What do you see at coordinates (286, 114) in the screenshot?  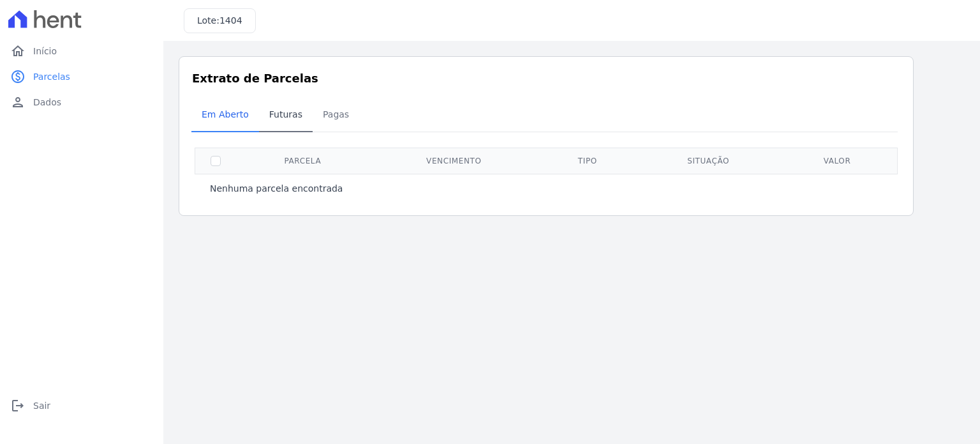 I see `span: Futuras` at bounding box center [286, 114].